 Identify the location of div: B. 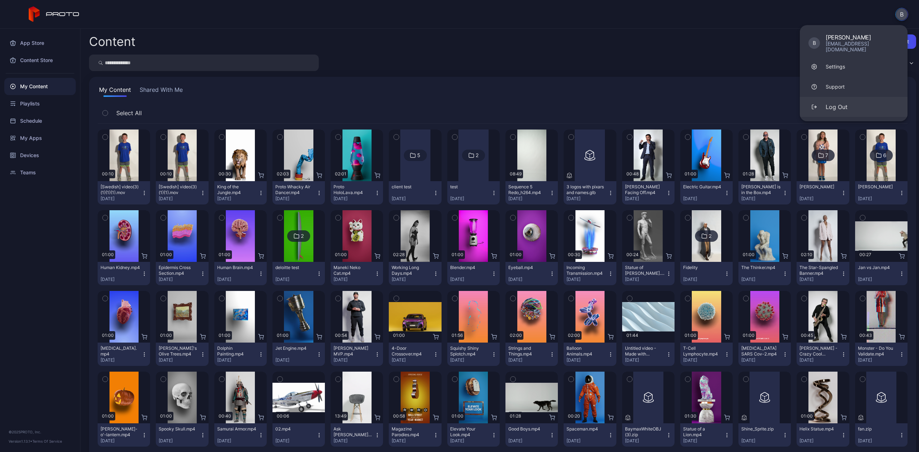
(814, 43).